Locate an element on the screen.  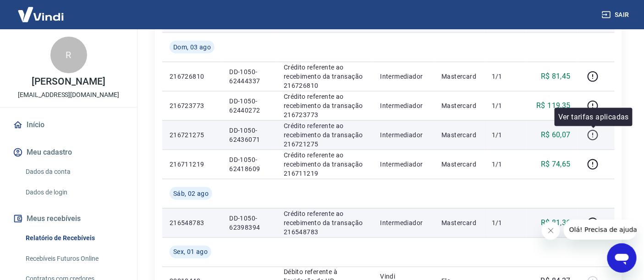
p: 216721275 is located at coordinates (192, 135).